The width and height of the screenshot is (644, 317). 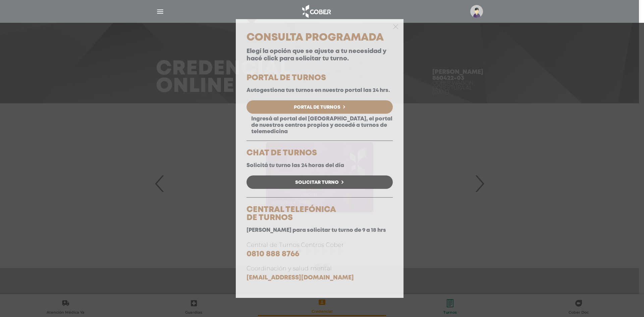 I want to click on p: Coordinación y salud mental, so click(x=320, y=273).